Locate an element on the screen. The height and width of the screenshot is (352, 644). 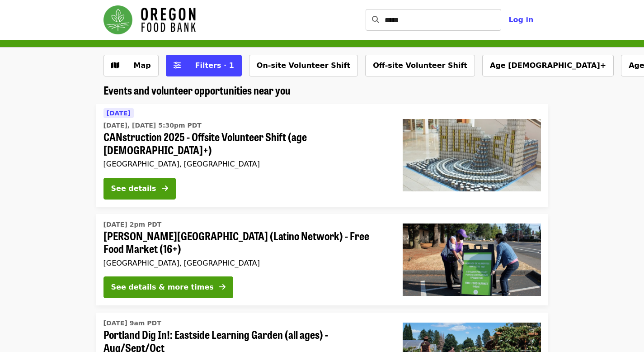
button: See details & more times is located at coordinates (168, 288).